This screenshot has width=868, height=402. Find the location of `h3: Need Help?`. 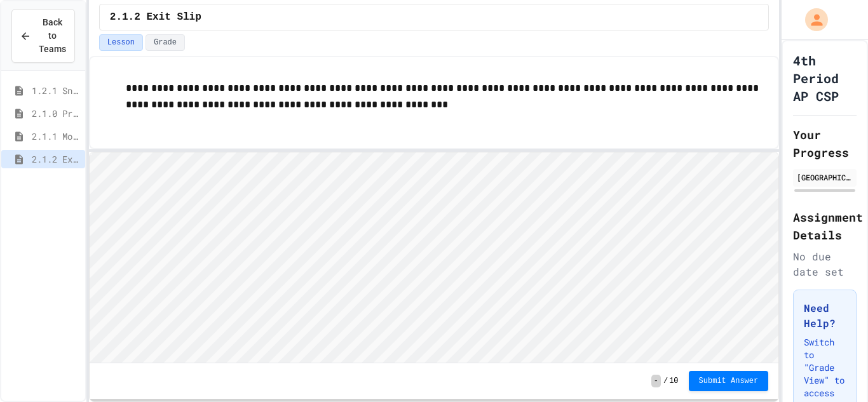

h3: Need Help? is located at coordinates (825, 315).